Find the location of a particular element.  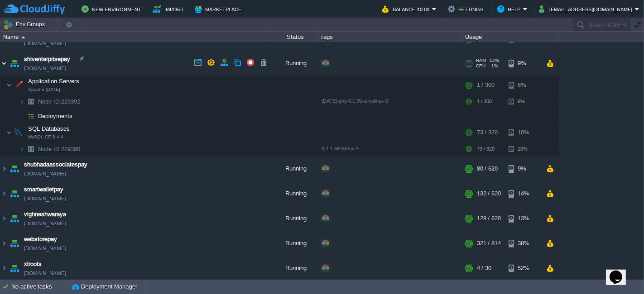

span: Deployments is located at coordinates (55, 116).